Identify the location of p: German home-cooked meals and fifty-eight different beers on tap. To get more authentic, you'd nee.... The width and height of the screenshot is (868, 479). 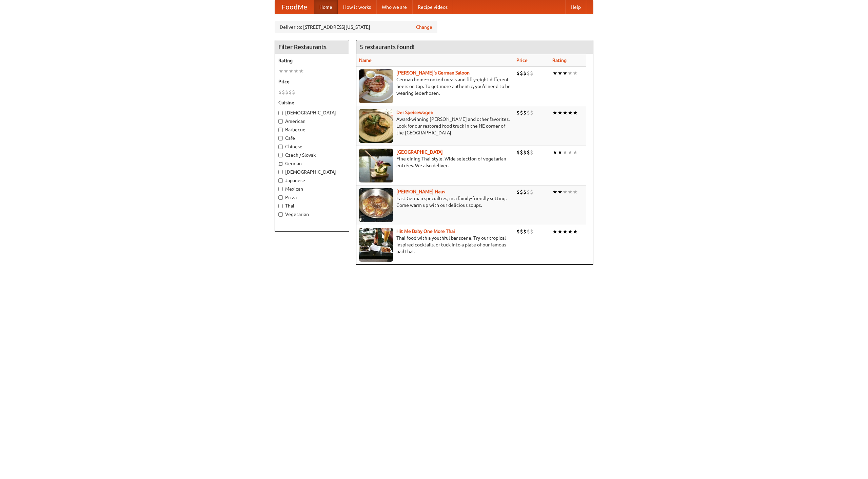
(435, 86).